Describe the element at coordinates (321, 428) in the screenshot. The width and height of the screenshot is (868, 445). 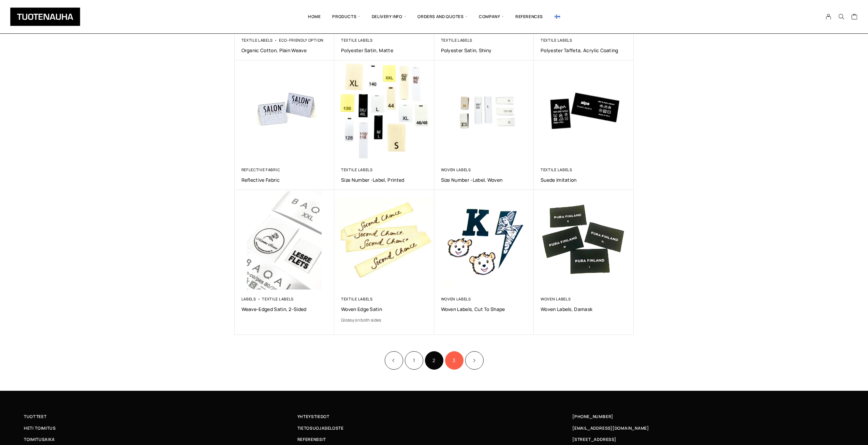
I see `span: Tietosuojaseloste` at that location.